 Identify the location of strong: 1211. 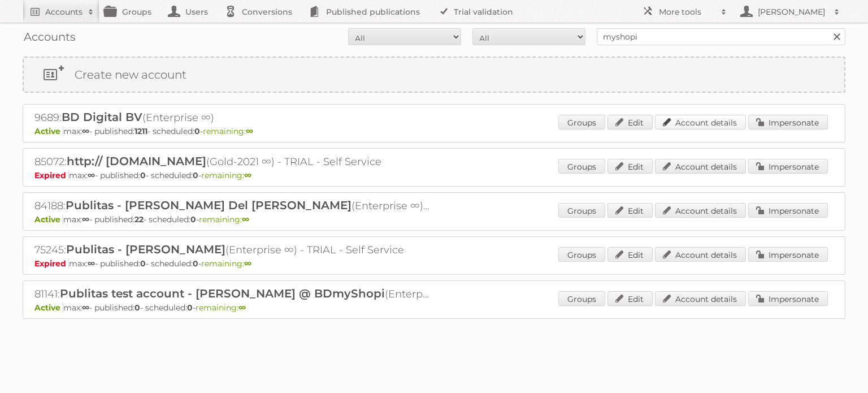
(141, 131).